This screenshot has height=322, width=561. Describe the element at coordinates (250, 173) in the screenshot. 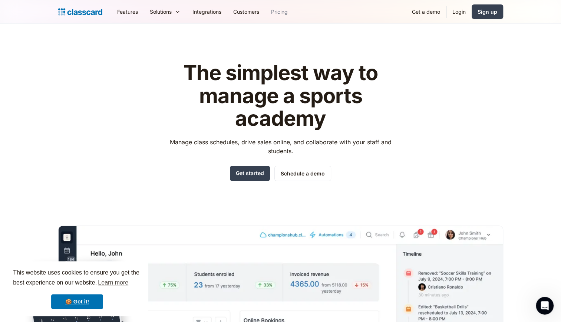

I see `a: Get started` at that location.